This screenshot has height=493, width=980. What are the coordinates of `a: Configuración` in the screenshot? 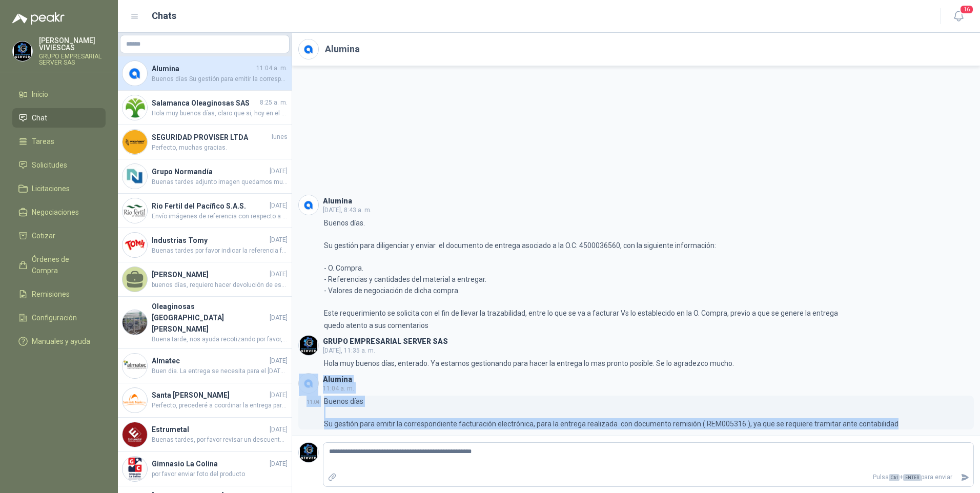 It's located at (59, 318).